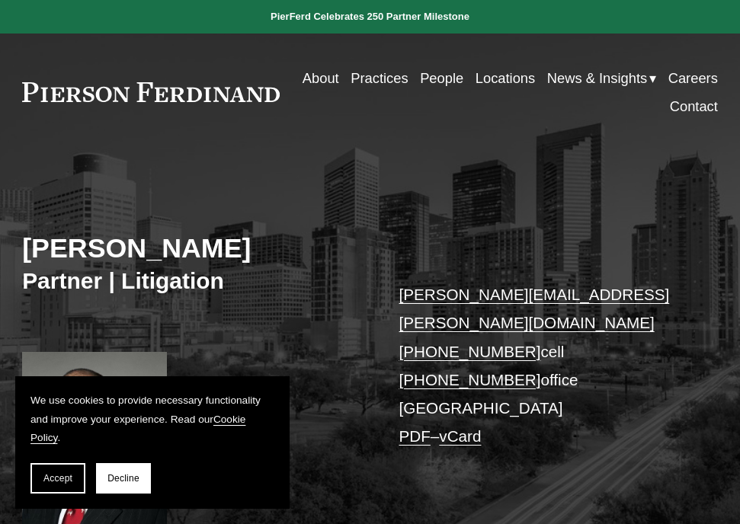  What do you see at coordinates (505, 78) in the screenshot?
I see `a: Locations` at bounding box center [505, 78].